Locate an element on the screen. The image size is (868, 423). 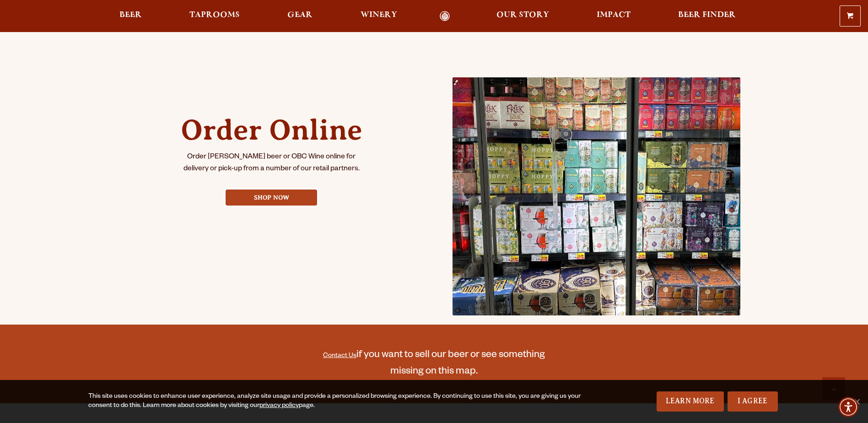
a: Scroll to top is located at coordinates (834, 389).